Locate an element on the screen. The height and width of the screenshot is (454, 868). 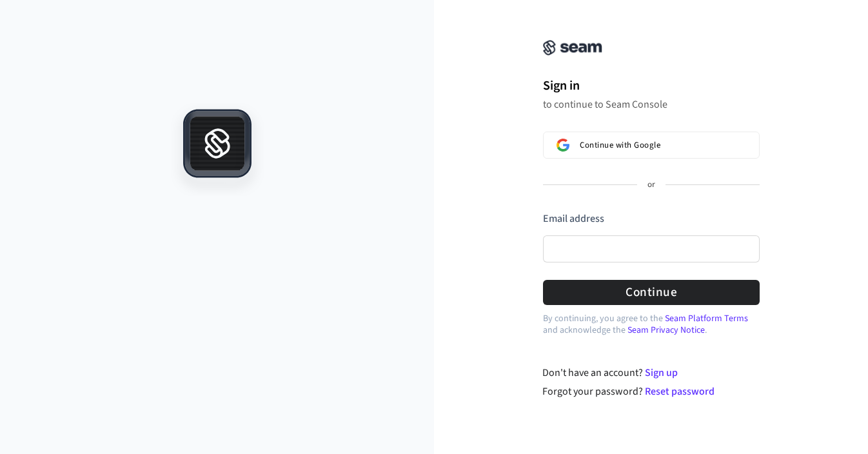
button: Sign in with GoogleContinue with Google is located at coordinates (652, 145).